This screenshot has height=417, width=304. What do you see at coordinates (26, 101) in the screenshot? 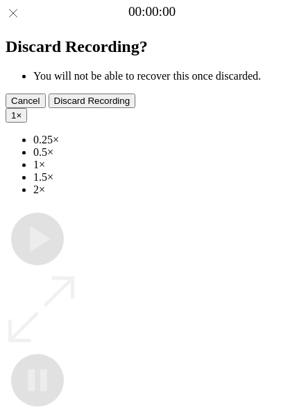
I see `button: Cancel` at bounding box center [26, 101].